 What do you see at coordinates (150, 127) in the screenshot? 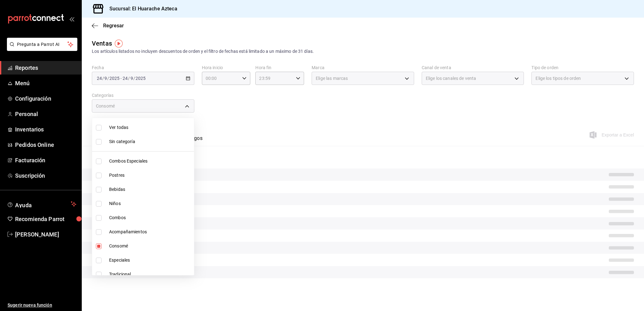
I see `span: Ver todas` at bounding box center [150, 127].